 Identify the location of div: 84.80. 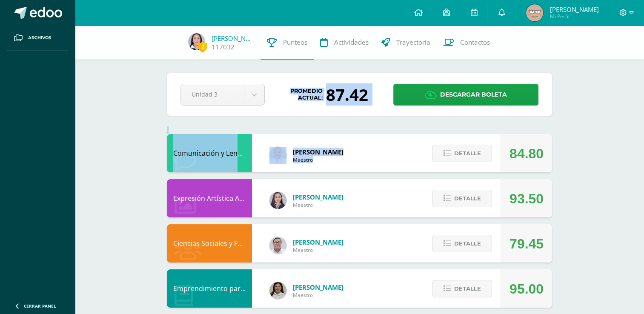
(527, 154).